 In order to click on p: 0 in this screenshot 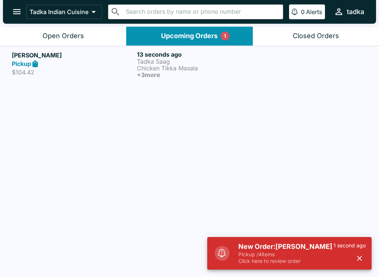, I will do `click(303, 12)`.